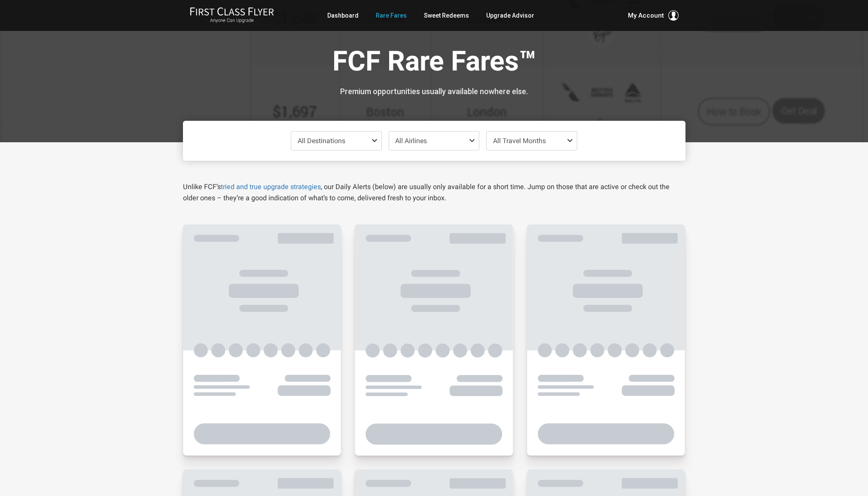 Image resolution: width=868 pixels, height=496 pixels. Describe the element at coordinates (434, 192) in the screenshot. I see `p: Unlike FCF’s , our Daily Alerts (below) are usually only available for a short time. Jump on thos...` at that location.